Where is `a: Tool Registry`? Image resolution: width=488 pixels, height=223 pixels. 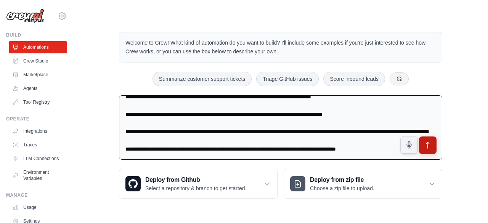 a: Tool Registry is located at coordinates (38, 102).